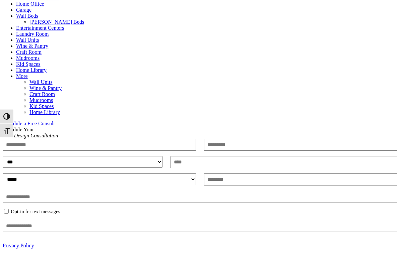  I want to click on a: Home Office, so click(30, 4).